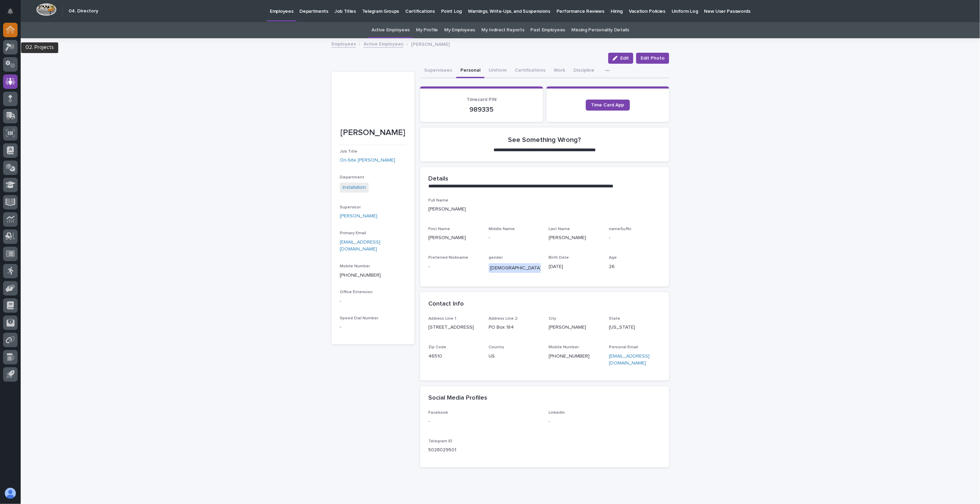 Image resolution: width=980 pixels, height=504 pixels. Describe the element at coordinates (438, 412) in the screenshot. I see `span: Facebook` at that location.